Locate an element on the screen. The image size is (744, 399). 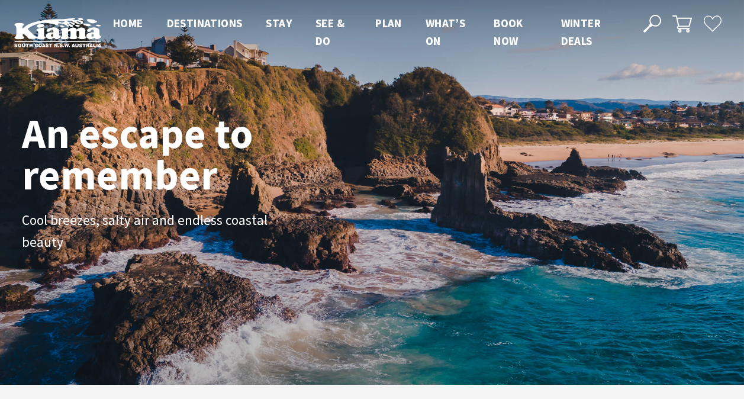
span: Plan is located at coordinates (388, 23).